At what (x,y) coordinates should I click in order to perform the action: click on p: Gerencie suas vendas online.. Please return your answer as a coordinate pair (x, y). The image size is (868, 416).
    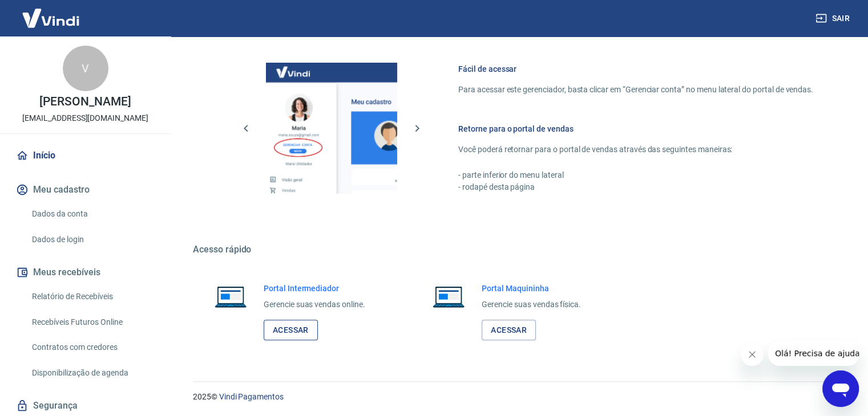
    Looking at the image, I should click on (314, 304).